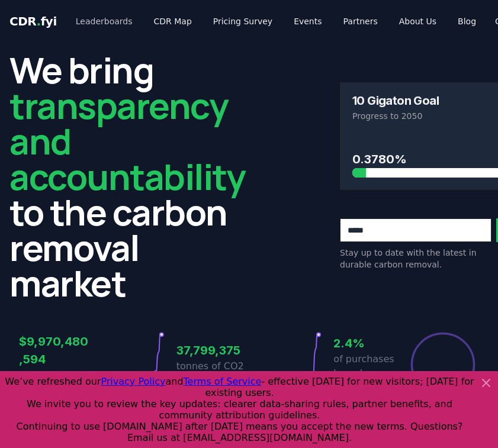 The height and width of the screenshot is (448, 498). I want to click on h3: 37,799,375, so click(212, 350).